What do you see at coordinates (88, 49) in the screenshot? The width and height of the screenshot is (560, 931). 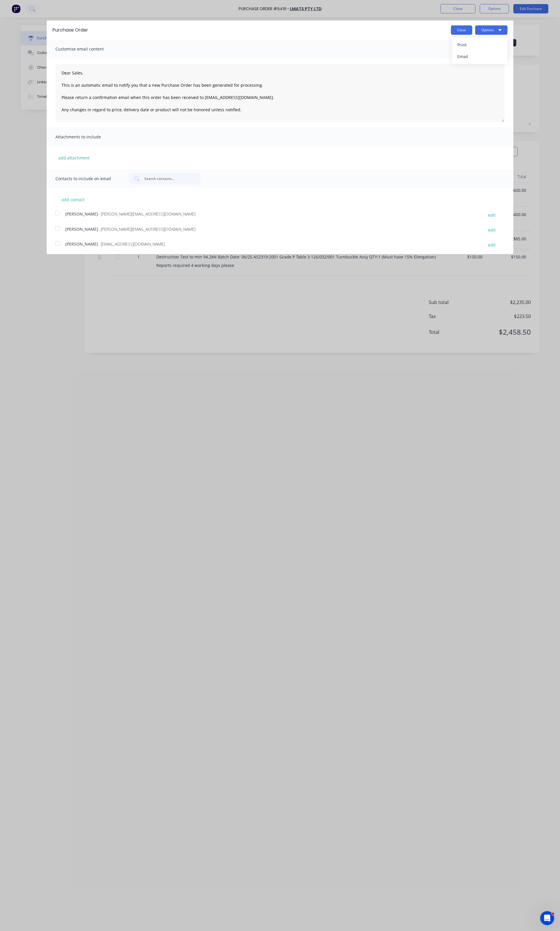 I see `span: Customise email content` at bounding box center [88, 49].